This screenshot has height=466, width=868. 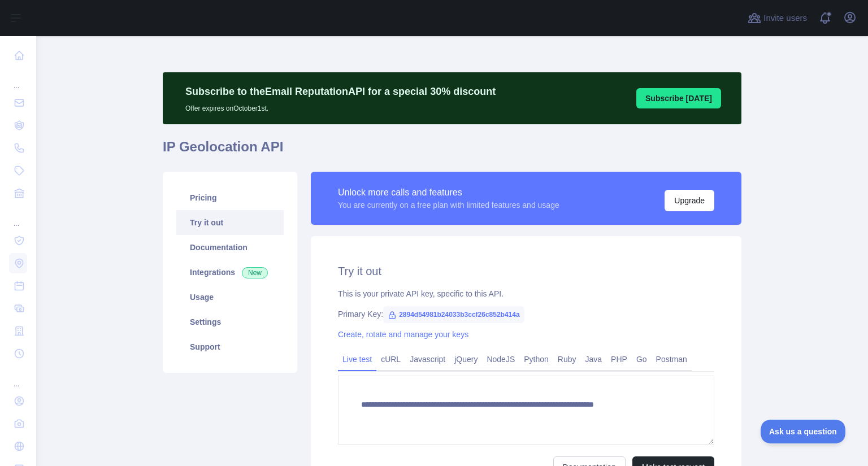 What do you see at coordinates (537, 359) in the screenshot?
I see `a: Python` at bounding box center [537, 359].